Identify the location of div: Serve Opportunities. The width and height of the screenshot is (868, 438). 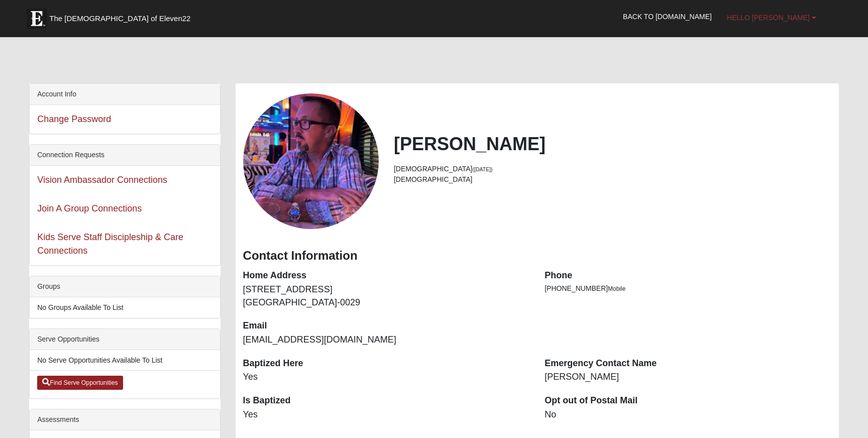
(125, 340).